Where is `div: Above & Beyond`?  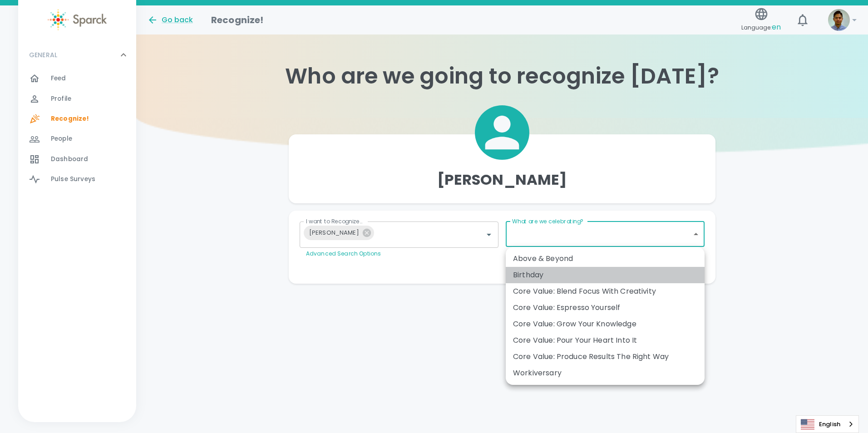
div: Above & Beyond is located at coordinates (605, 259).